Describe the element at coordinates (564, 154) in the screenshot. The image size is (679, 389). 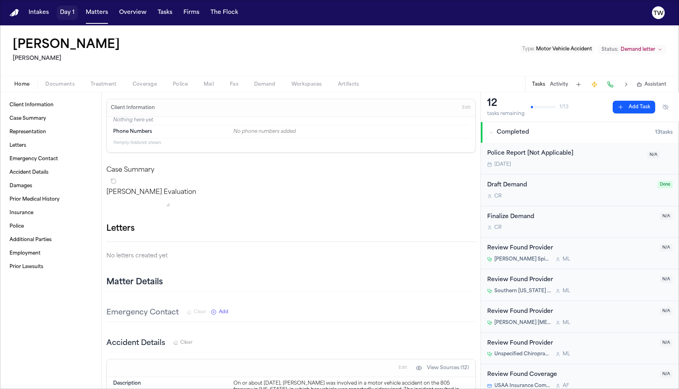
I see `div: Police Report [Not Applicable]` at that location.